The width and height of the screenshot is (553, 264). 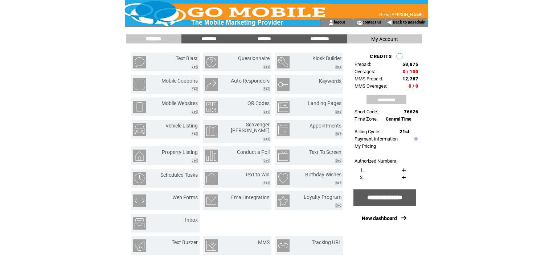 I want to click on span: Central Time, so click(x=398, y=119).